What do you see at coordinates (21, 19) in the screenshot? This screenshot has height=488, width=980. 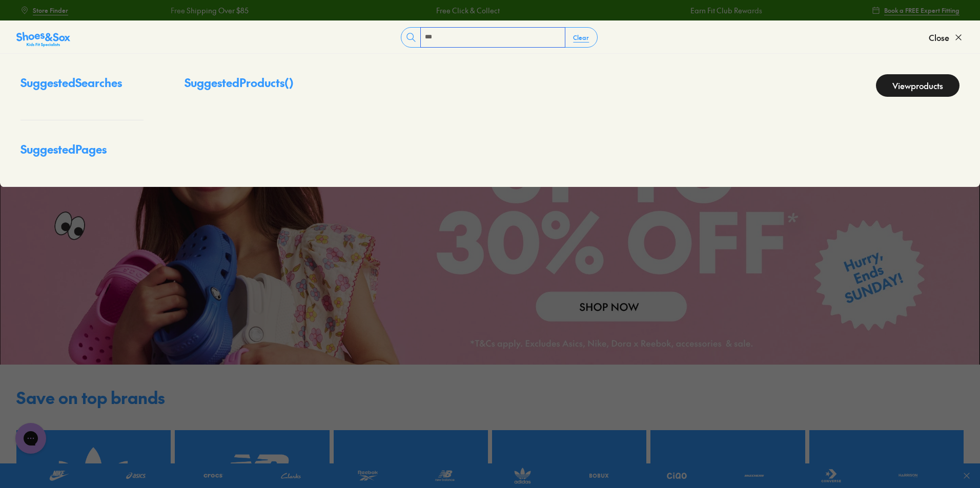 I see `button: Gorgias live chat` at bounding box center [21, 19].